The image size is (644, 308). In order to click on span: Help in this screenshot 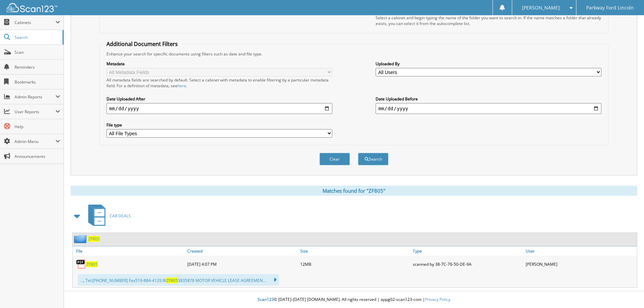, I will do `click(38, 126)`.